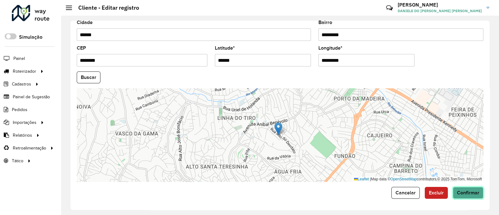 The width and height of the screenshot is (499, 215). Describe the element at coordinates (325, 22) in the screenshot. I see `label: Bairro` at that location.